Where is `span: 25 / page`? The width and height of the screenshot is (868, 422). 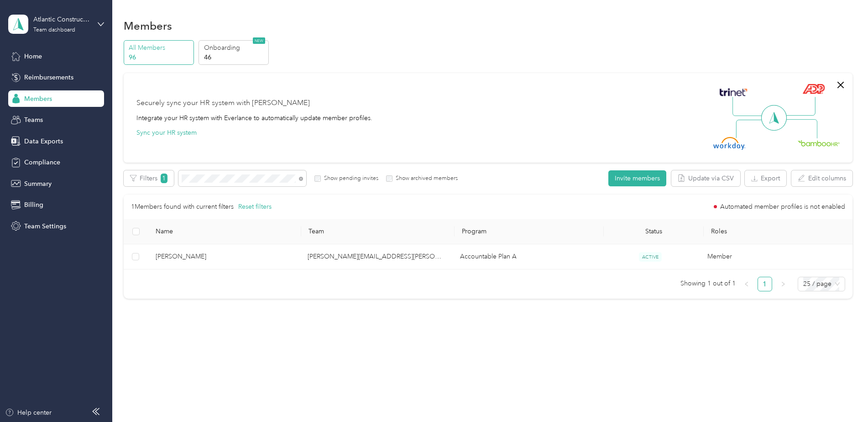 span: 25 / page is located at coordinates (822, 284).